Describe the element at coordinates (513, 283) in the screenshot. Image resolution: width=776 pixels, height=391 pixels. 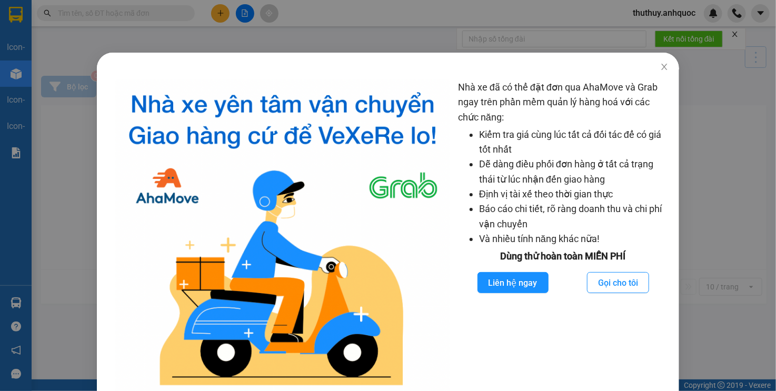
I see `span: Liên hệ ngay` at that location.